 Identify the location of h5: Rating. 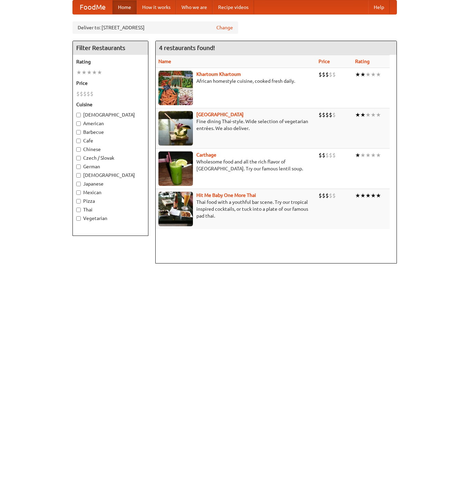
(110, 62).